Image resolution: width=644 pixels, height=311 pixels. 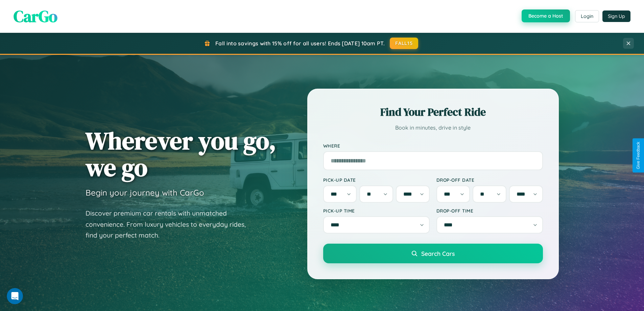 What do you see at coordinates (181, 154) in the screenshot?
I see `h1: Wherever you go, we go` at bounding box center [181, 154].